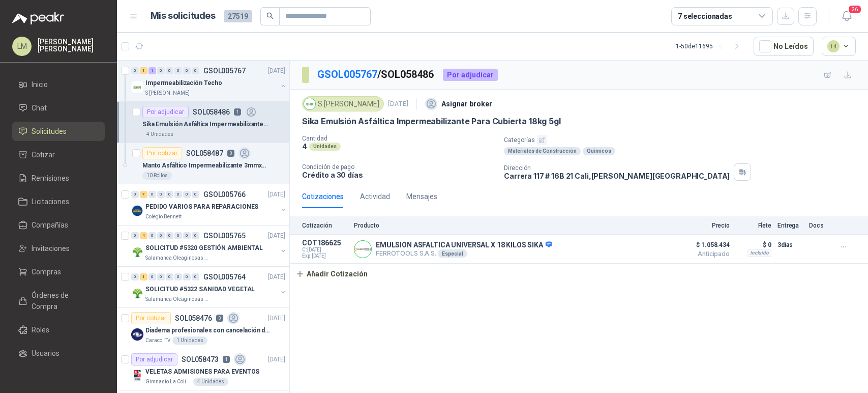  What do you see at coordinates (51, 178) in the screenshot?
I see `span: Remisiones` at bounding box center [51, 178].